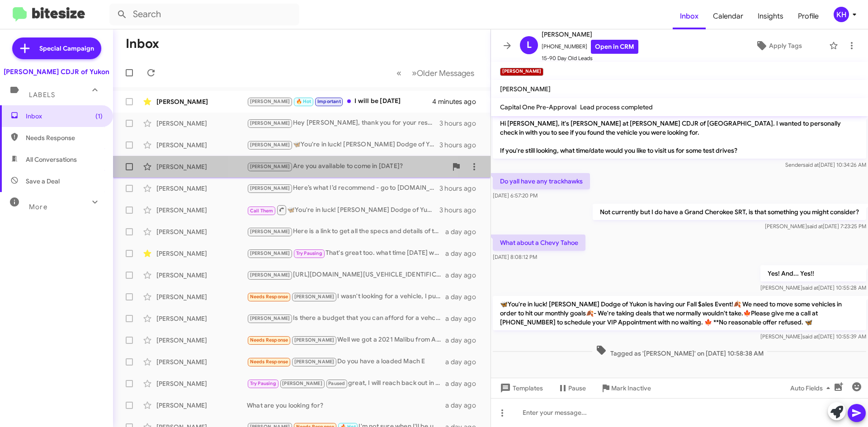  I want to click on button: Next, so click(443, 73).